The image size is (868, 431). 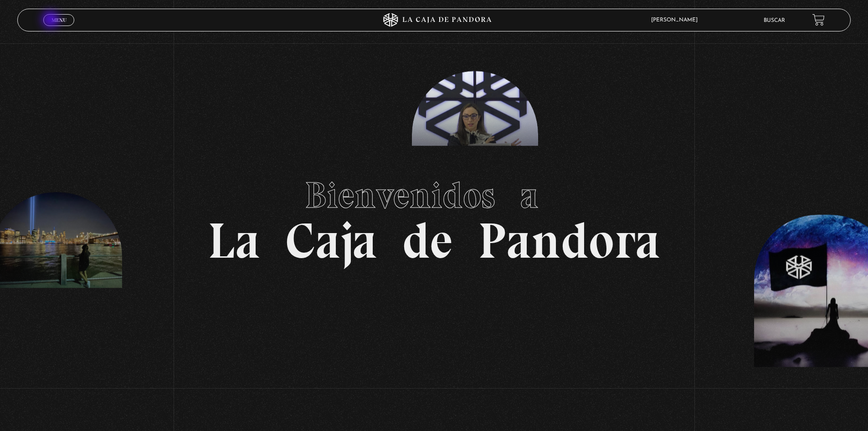 I want to click on a: Buscar, so click(x=774, y=21).